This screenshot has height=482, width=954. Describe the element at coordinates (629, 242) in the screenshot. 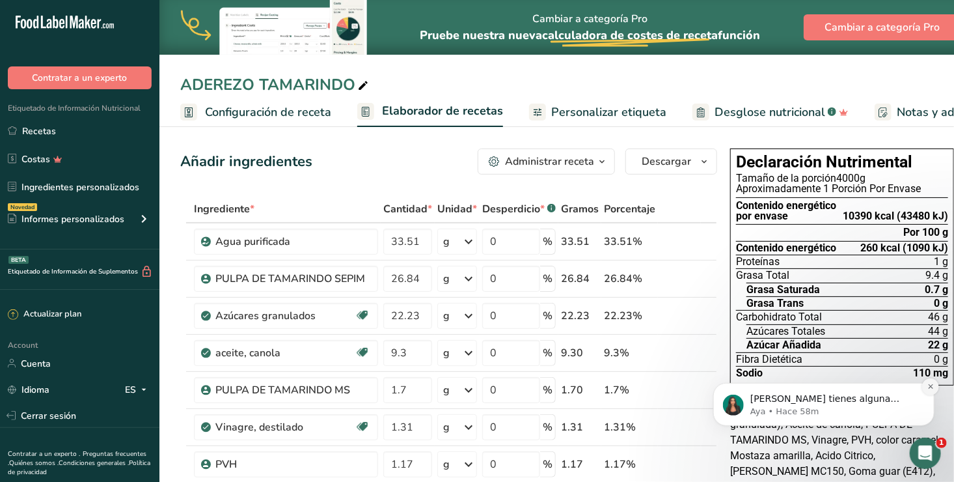

I see `div: 33.51%` at that location.